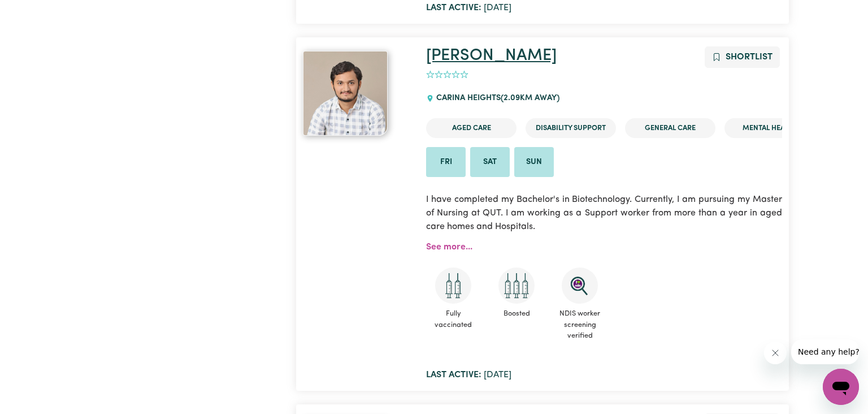 This screenshot has width=868, height=414. What do you see at coordinates (580, 285) in the screenshot?
I see `img: NDIS Worker Screening Verified` at bounding box center [580, 285].